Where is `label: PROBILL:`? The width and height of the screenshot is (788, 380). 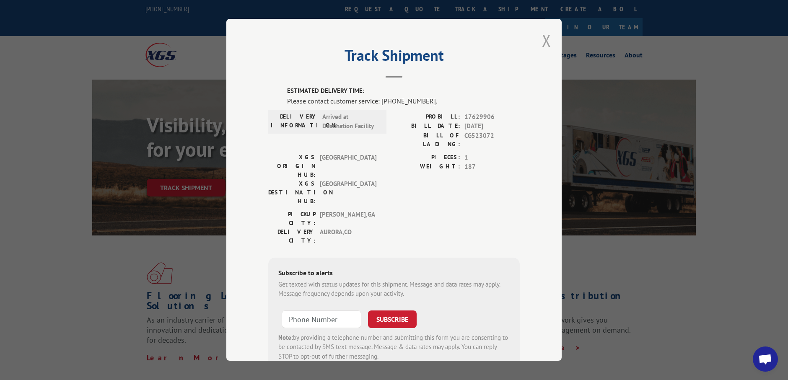 label: PROBILL: is located at coordinates (427, 117).